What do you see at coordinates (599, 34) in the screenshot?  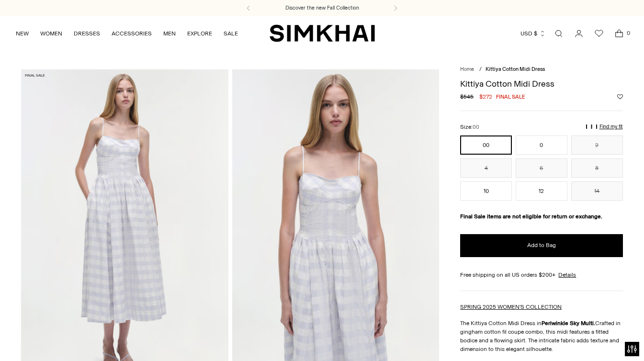 I see `a: Wishlist` at bounding box center [599, 34].